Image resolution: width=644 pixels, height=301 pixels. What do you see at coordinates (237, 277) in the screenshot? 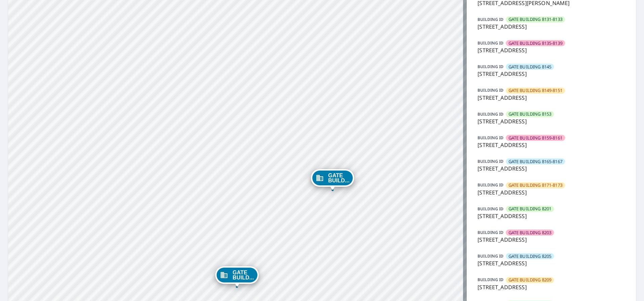
I see `div: Dropped pin, building GATE BUILDING 8227, Commercial property, 8227 Southwestern Blvd Dallas, TX ...` at bounding box center [237, 277].